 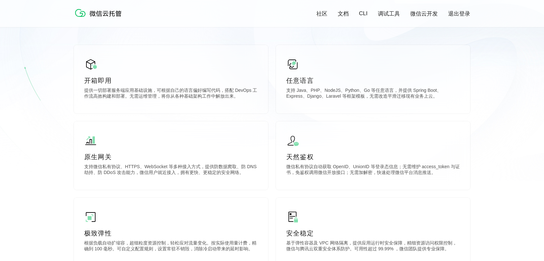 What do you see at coordinates (424, 14) in the screenshot?
I see `a: 微信云开发` at bounding box center [424, 14].